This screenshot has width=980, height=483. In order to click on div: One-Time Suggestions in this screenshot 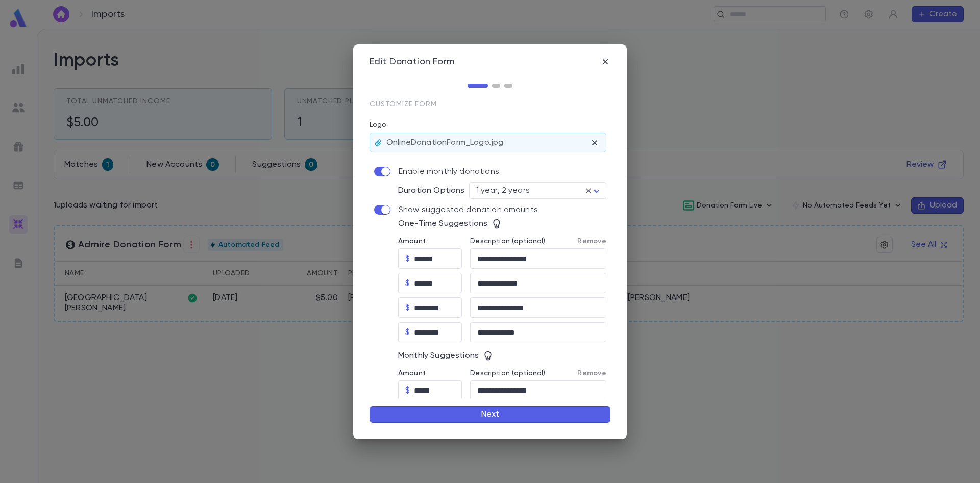, I will do `click(502, 224)`.